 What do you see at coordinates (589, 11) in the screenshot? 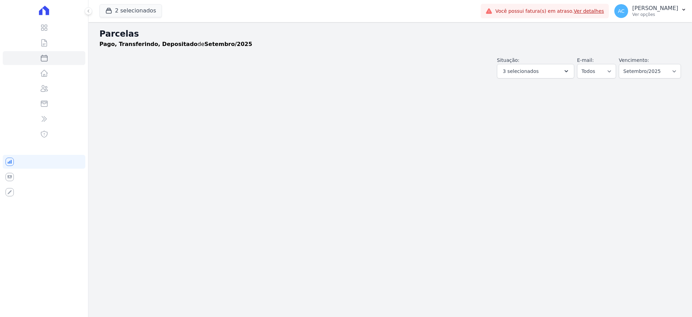
I see `a: Ver detalhes` at bounding box center [589, 11].